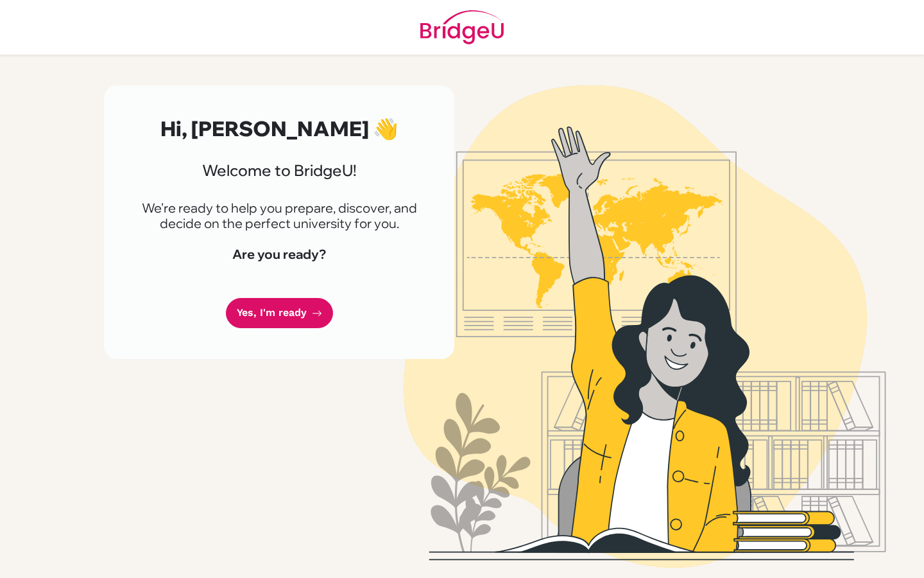 The width and height of the screenshot is (924, 578). Describe the element at coordinates (279, 170) in the screenshot. I see `h3: Welcome to BridgeU!` at that location.